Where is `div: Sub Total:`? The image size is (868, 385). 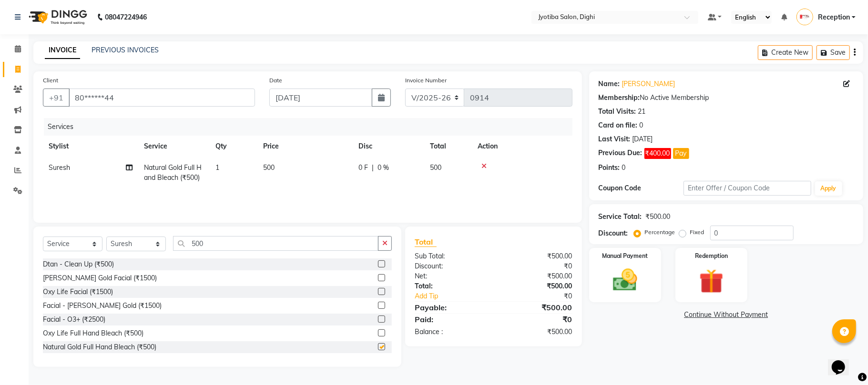
div: Sub Total: is located at coordinates (450, 256).